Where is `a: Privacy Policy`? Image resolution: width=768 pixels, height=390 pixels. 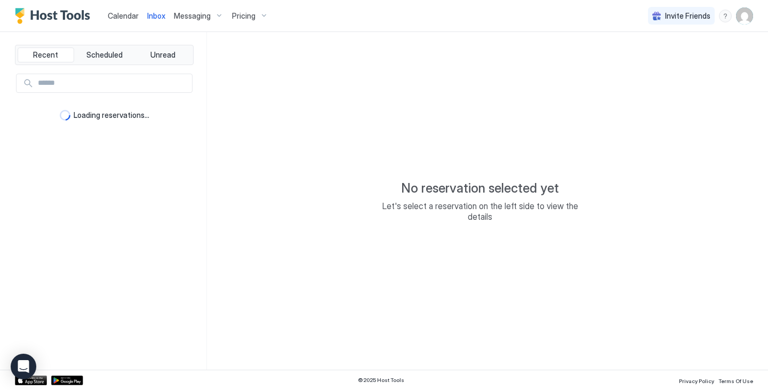
a: Privacy Policy is located at coordinates (697, 380).